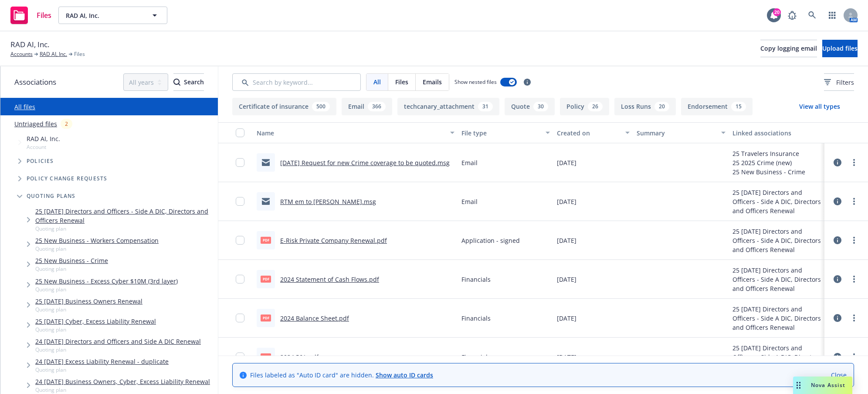  Describe the element at coordinates (839, 82) in the screenshot. I see `button: Filters` at that location.